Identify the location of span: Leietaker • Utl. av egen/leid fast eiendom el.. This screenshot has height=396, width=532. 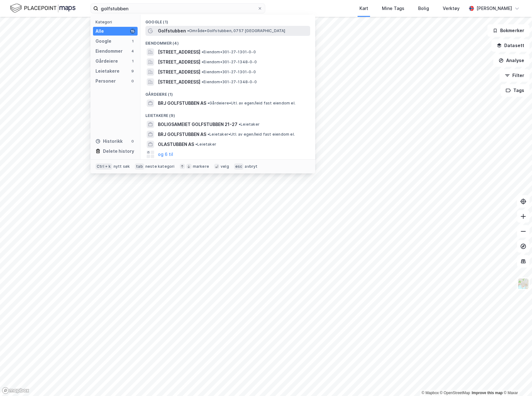
(251, 135).